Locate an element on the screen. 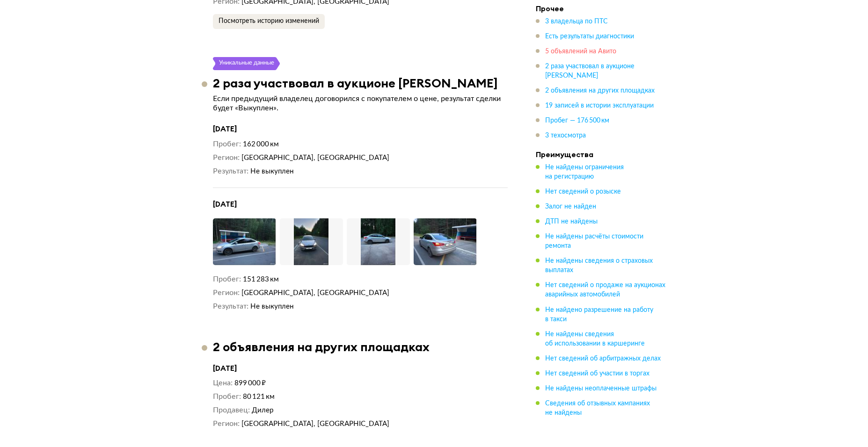 This screenshot has height=447, width=868. dt: Продавец is located at coordinates (231, 410).